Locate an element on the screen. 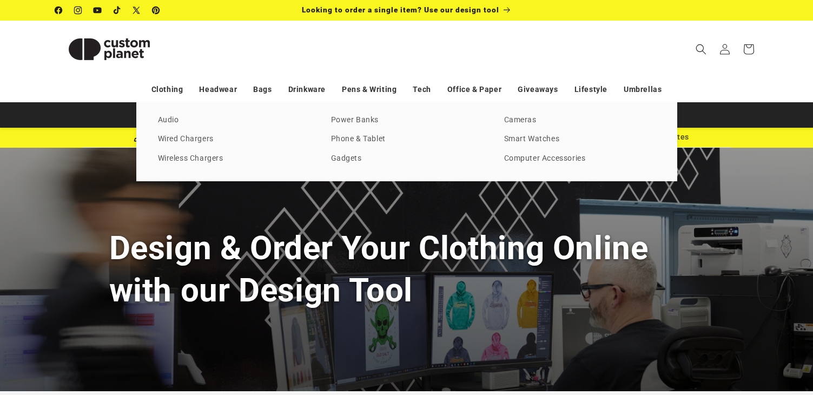 This screenshot has height=395, width=813. a: Giveaways is located at coordinates (538, 89).